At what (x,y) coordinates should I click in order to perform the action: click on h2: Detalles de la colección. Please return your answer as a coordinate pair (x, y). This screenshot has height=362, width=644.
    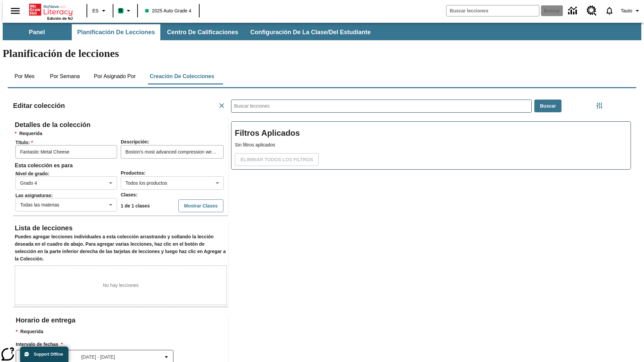
    Looking at the image, I should click on (120, 125).